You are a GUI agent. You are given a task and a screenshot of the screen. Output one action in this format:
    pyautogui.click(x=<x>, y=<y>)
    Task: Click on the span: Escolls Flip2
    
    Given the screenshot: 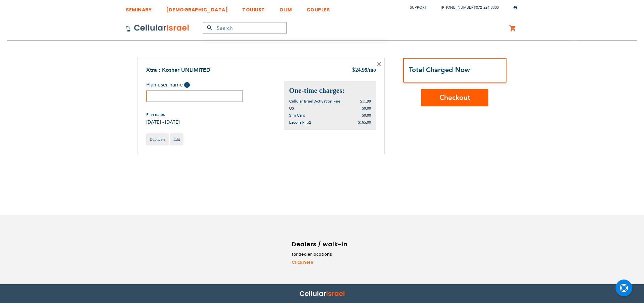 What is the action you would take?
    pyautogui.click(x=300, y=123)
    